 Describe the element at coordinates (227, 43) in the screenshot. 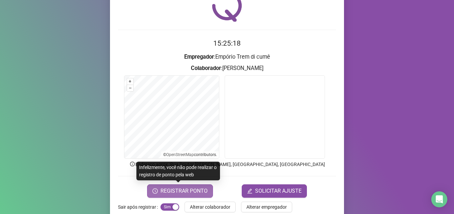

I see `time: 15:25:18` at that location.